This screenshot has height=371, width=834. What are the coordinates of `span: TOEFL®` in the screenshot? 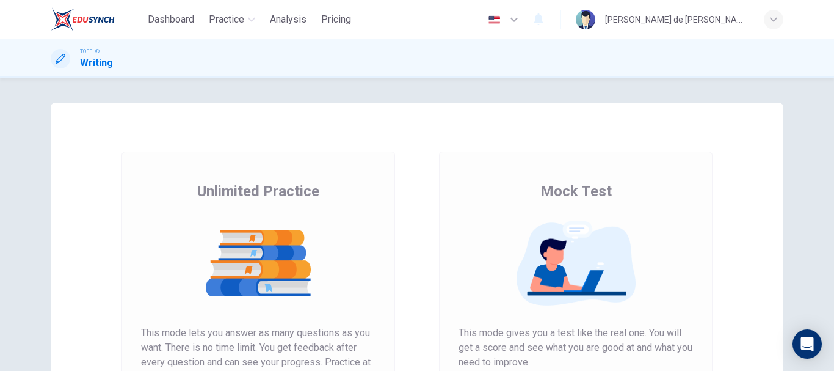 It's located at (90, 51).